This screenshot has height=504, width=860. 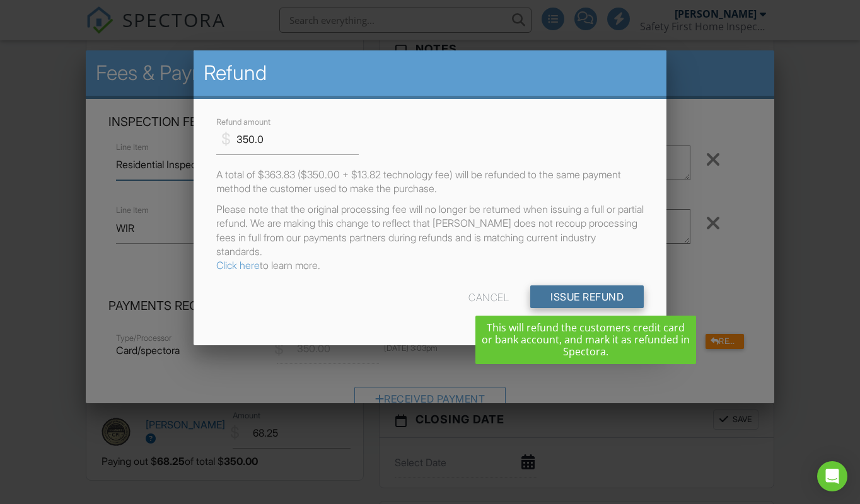 What do you see at coordinates (237, 265) in the screenshot?
I see `a: Click here` at bounding box center [237, 265].